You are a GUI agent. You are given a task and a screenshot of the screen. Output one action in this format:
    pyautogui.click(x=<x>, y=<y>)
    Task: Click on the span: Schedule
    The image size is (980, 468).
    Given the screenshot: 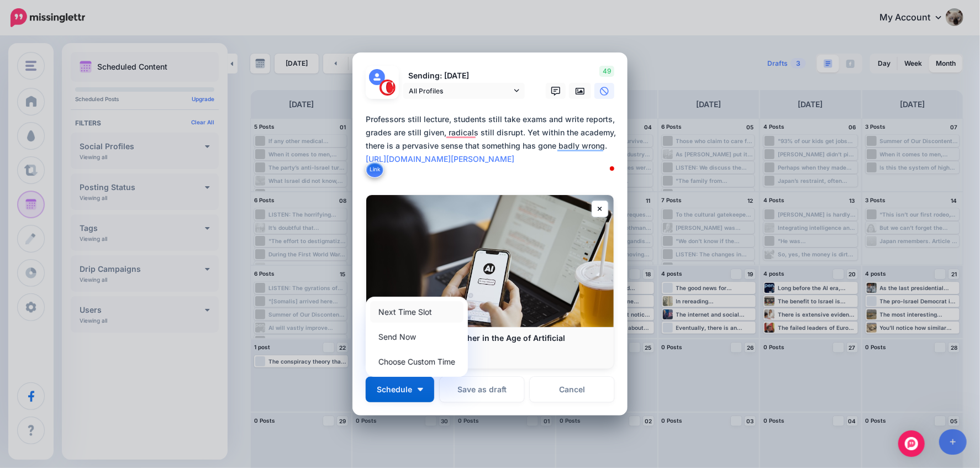 What is the action you would take?
    pyautogui.click(x=395, y=390)
    